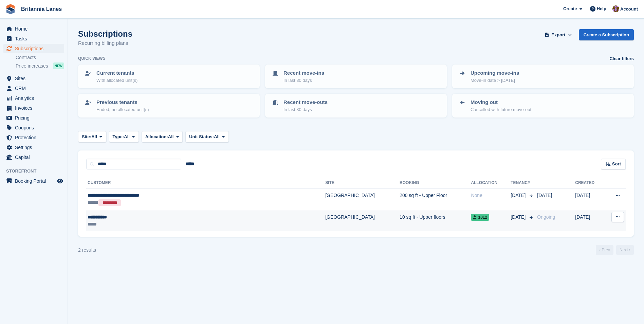 The height and width of the screenshot is (324, 644). Describe the element at coordinates (35, 181) in the screenshot. I see `span: Booking Portal` at that location.